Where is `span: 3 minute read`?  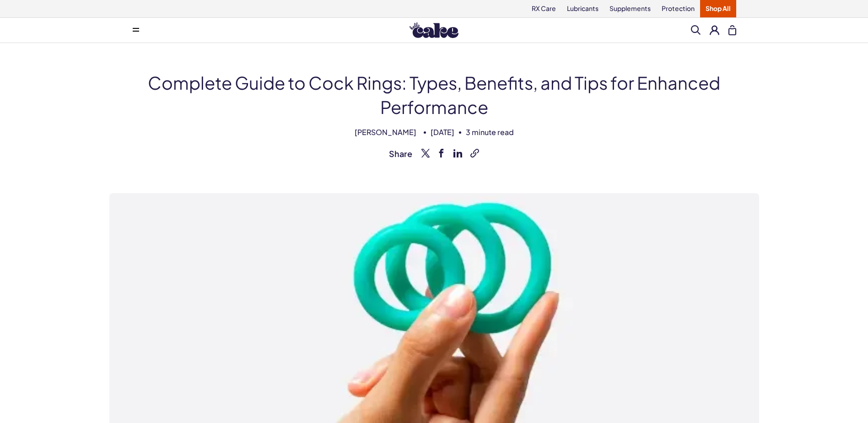
span: 3 minute read is located at coordinates (490, 132).